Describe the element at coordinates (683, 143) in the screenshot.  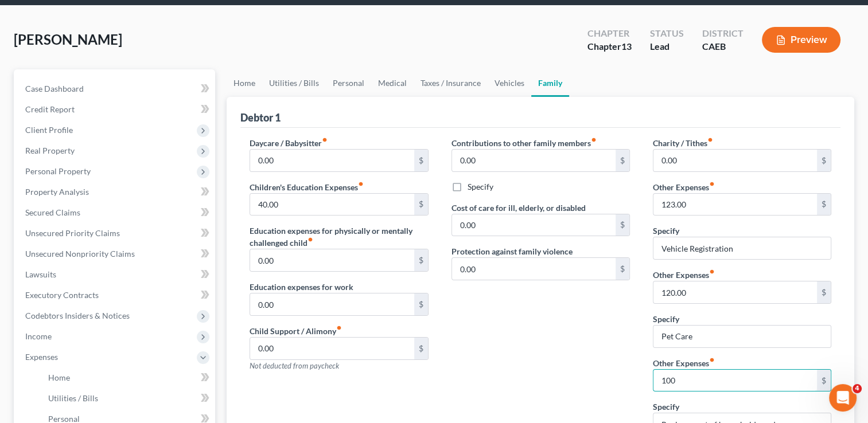
I see `label: Charity / Tithes` at that location.